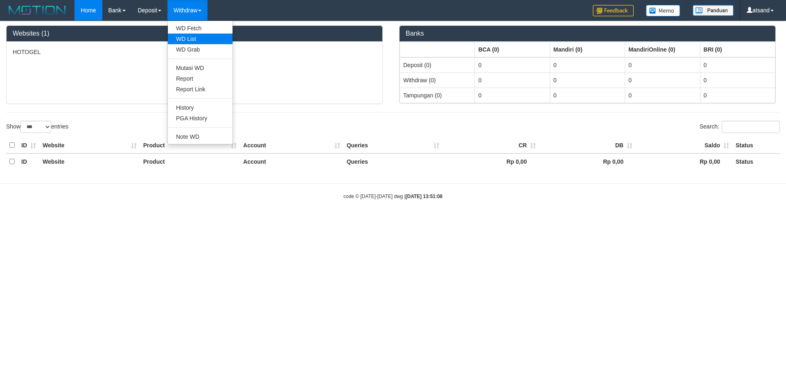 The width and height of the screenshot is (786, 390). Describe the element at coordinates (588, 145) in the screenshot. I see `th: DB` at that location.